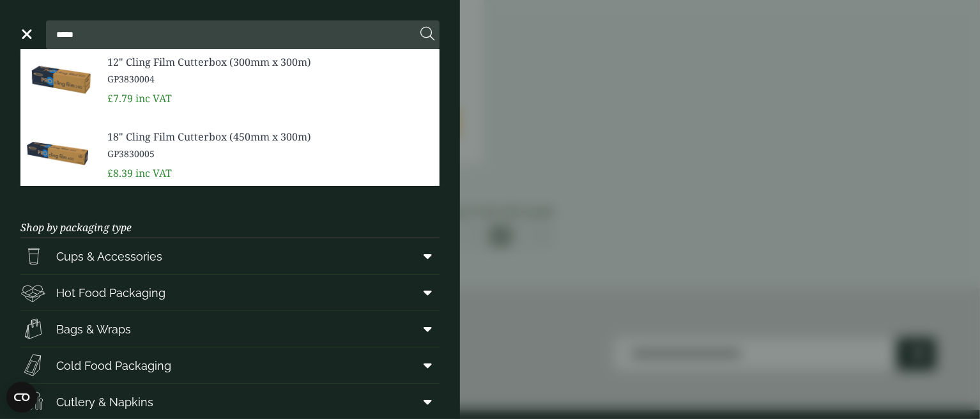 The image size is (980, 419). Describe the element at coordinates (120, 173) in the screenshot. I see `span: £8.39` at that location.